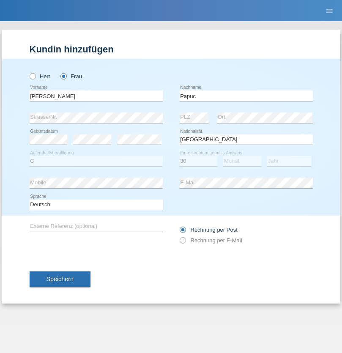 The height and width of the screenshot is (353, 342). What do you see at coordinates (329, 11) in the screenshot?
I see `a: menu` at bounding box center [329, 11].